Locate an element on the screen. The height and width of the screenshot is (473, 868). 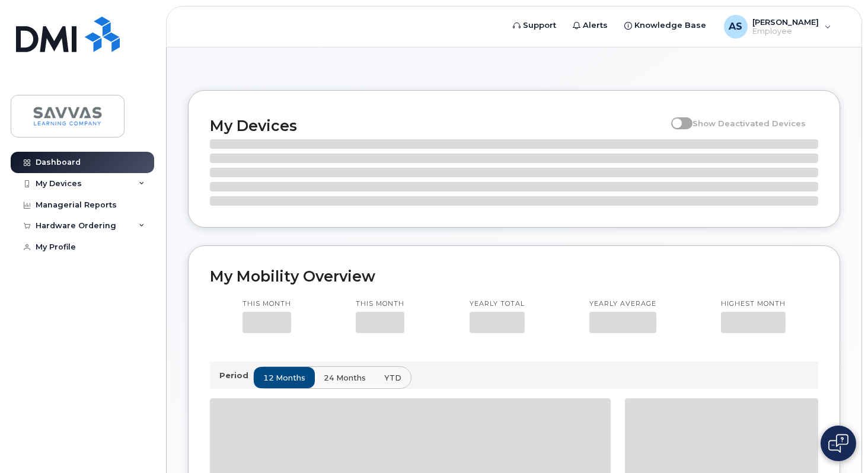
p: Yearly total is located at coordinates (497, 304).